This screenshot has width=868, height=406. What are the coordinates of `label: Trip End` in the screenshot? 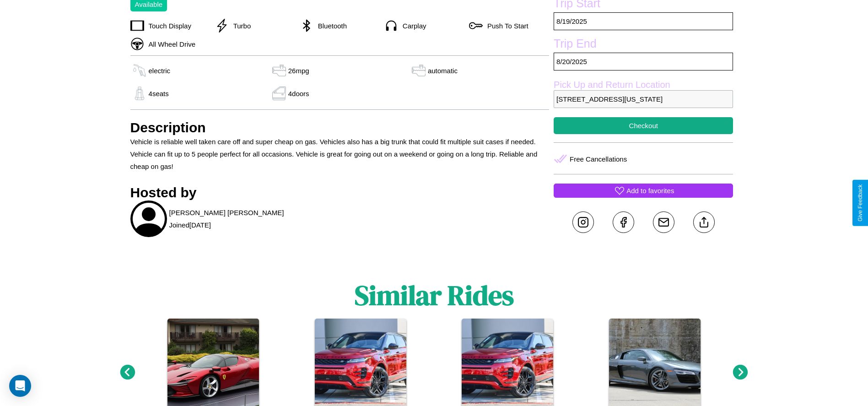 It's located at (643, 45).